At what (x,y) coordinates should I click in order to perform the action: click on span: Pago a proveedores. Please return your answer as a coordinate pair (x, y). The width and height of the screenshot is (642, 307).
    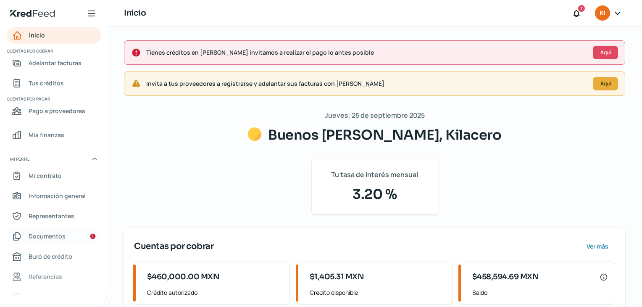
    Looking at the image, I should click on (57, 111).